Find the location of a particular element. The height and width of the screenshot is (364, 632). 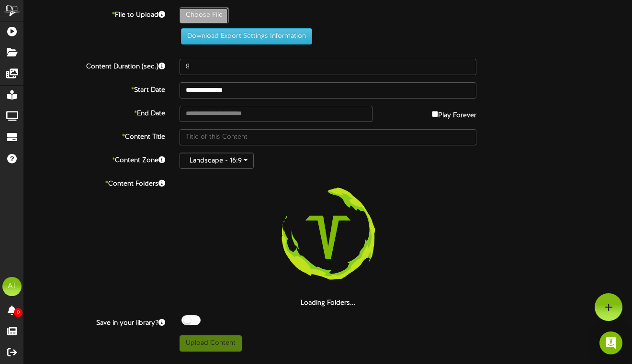

label: File to Upload is located at coordinates (94, 13).